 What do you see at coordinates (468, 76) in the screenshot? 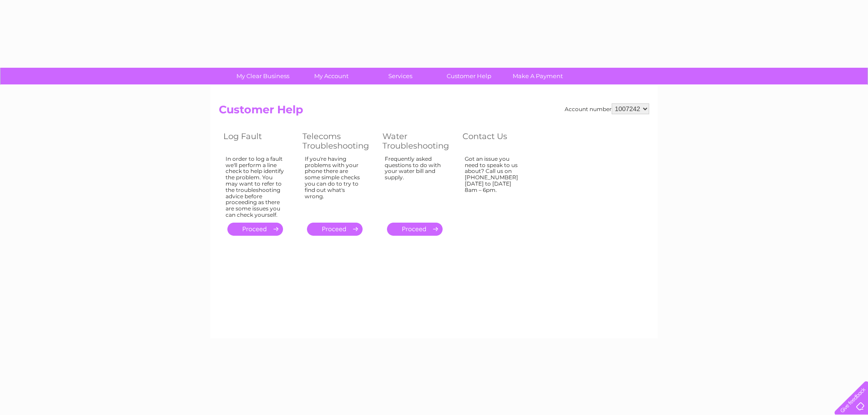
I see `a: Customer Help` at bounding box center [468, 76].